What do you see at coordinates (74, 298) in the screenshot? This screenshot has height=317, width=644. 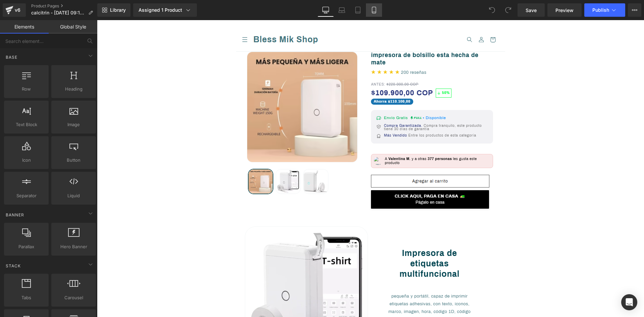 I see `span: Carousel` at bounding box center [74, 298].